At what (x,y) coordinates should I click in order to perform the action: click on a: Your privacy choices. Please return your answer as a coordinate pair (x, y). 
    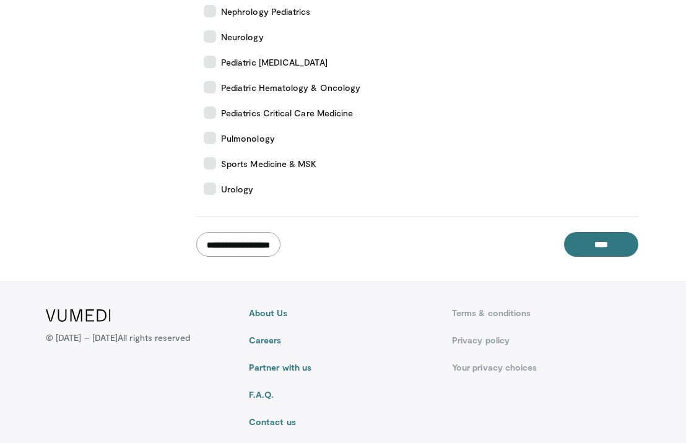
    Looking at the image, I should click on (546, 368).